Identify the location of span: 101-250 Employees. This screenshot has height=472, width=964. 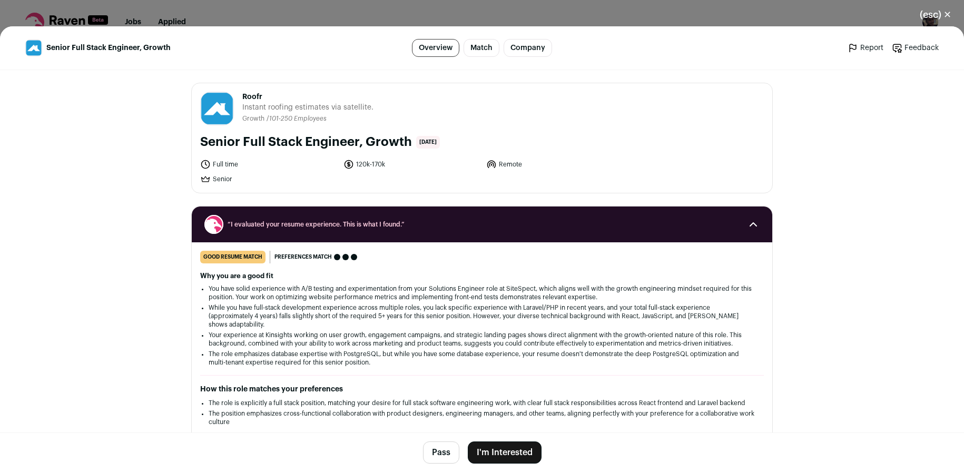
(298, 119).